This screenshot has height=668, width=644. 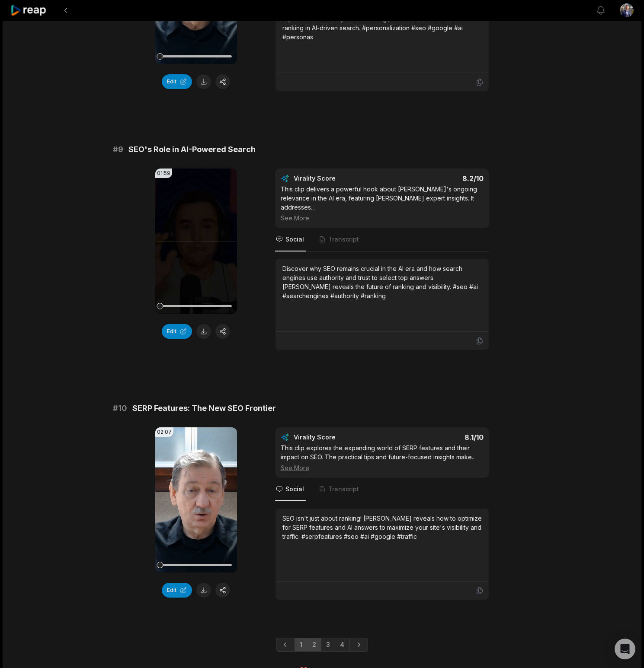 I want to click on div: Open Intercom Messenger, so click(x=625, y=649).